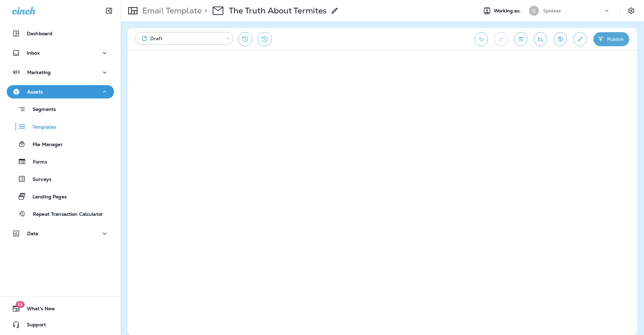 Image resolution: width=644 pixels, height=335 pixels. What do you see at coordinates (245, 39) in the screenshot?
I see `button: Restore from previous version` at bounding box center [245, 39].